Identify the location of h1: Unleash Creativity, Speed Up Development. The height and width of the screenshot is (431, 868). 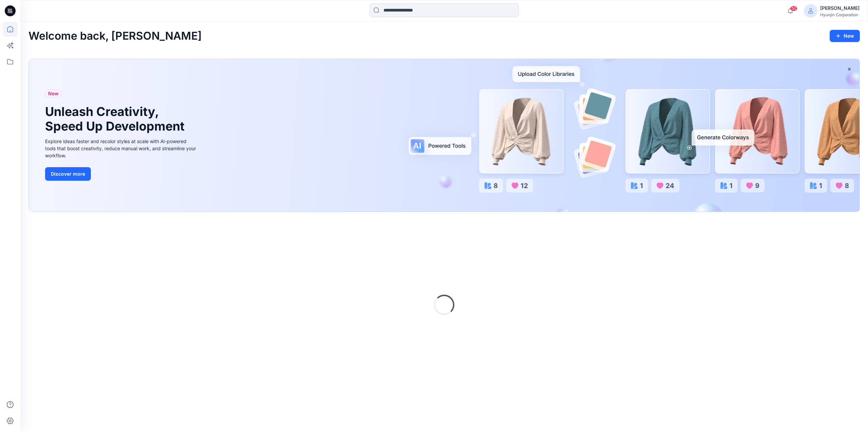
(116, 119).